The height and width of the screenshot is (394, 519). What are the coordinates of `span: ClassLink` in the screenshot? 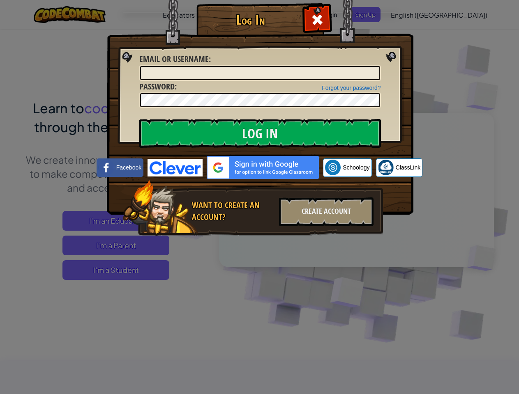 It's located at (408, 168).